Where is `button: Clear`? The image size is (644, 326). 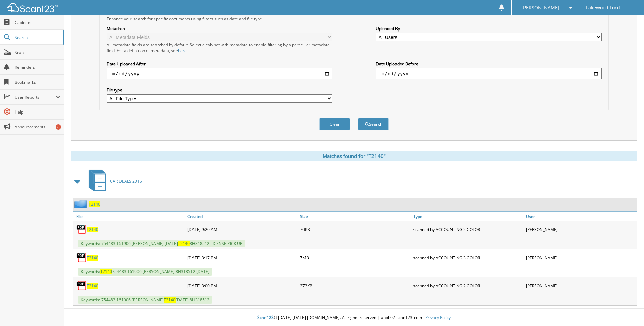
button: Clear is located at coordinates (335, 124).